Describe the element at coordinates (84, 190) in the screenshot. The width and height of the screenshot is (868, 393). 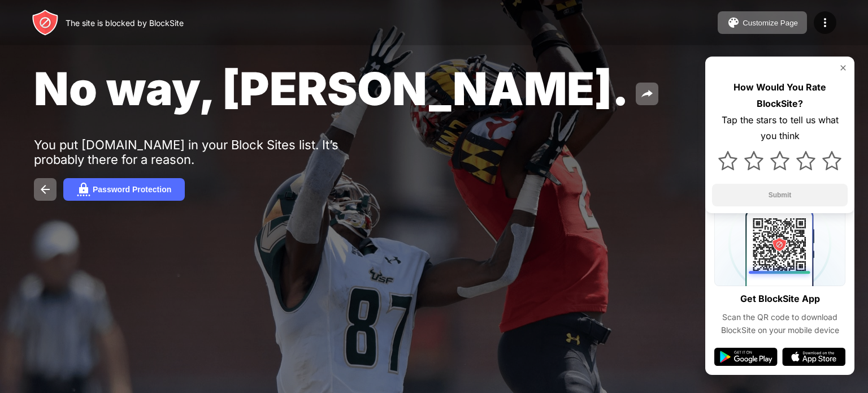
I see `img: password.svg` at that location.